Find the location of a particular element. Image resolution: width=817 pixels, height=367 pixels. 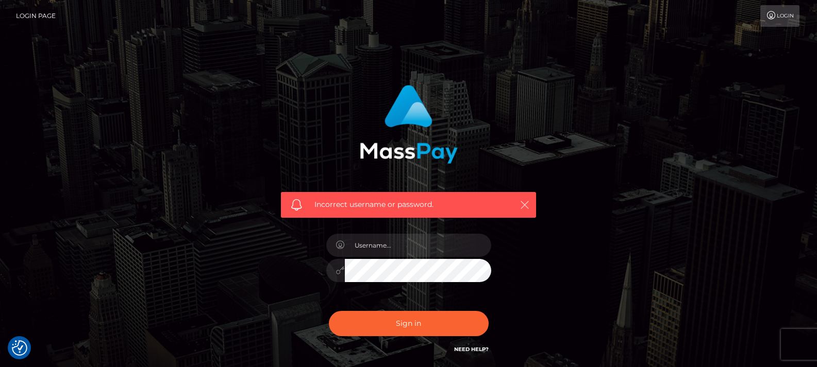

a: Login Page is located at coordinates (36, 16).